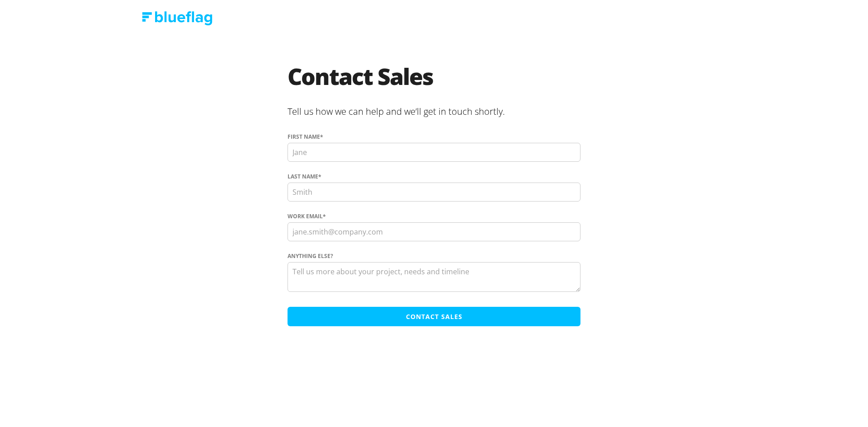  Describe the element at coordinates (310, 256) in the screenshot. I see `span: Anything else?` at that location.